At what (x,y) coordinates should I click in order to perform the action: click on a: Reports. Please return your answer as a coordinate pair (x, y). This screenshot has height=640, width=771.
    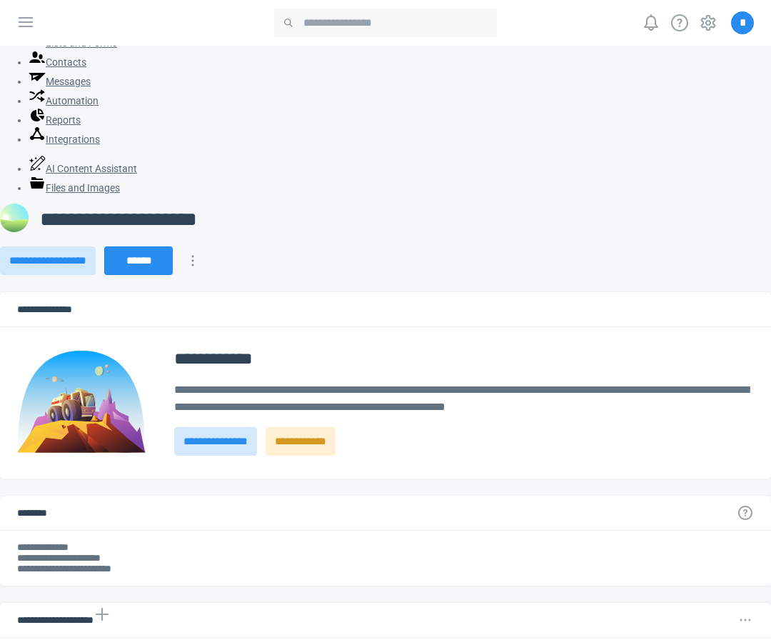
    Looking at the image, I should click on (54, 120).